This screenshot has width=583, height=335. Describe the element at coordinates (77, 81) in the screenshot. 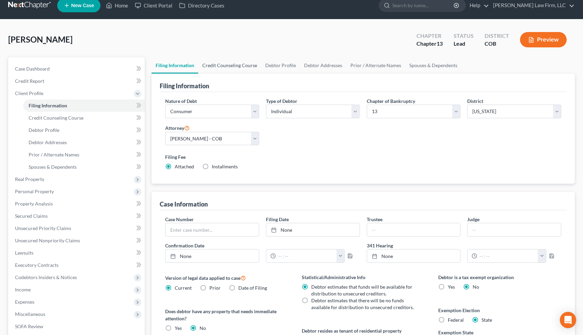

I see `a: Credit Report` at that location.